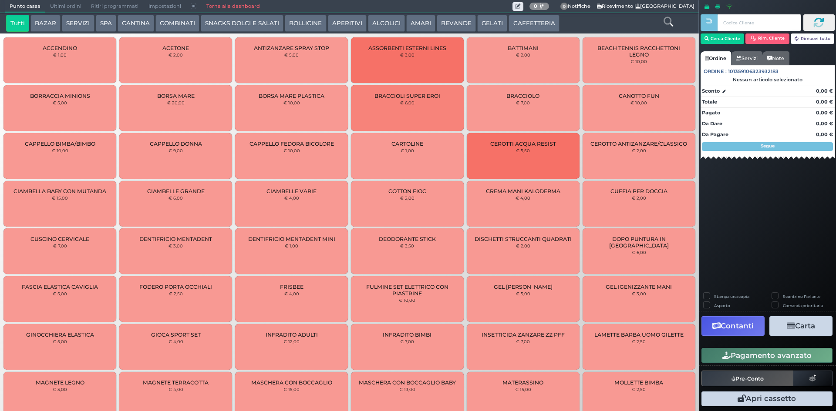 The height and width of the screenshot is (411, 836). Describe the element at coordinates (60, 198) in the screenshot. I see `small: € 15,00` at that location.